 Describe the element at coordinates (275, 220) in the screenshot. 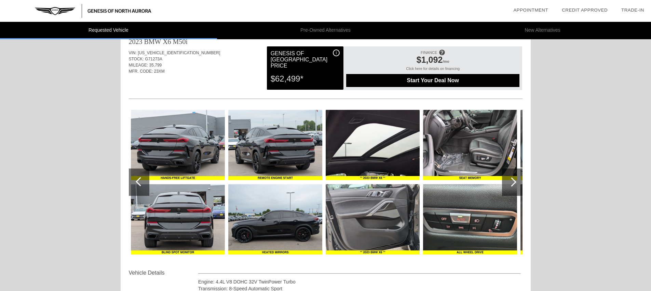

I see `img: Pre-Owned-2023-BMW-X6-M50i-ID23895224140-aHR0cDovL2ltYWdlcy51bml0c2ludmVudG9yeS5jb20vdXBsb2Fkcy9w...` at that location.